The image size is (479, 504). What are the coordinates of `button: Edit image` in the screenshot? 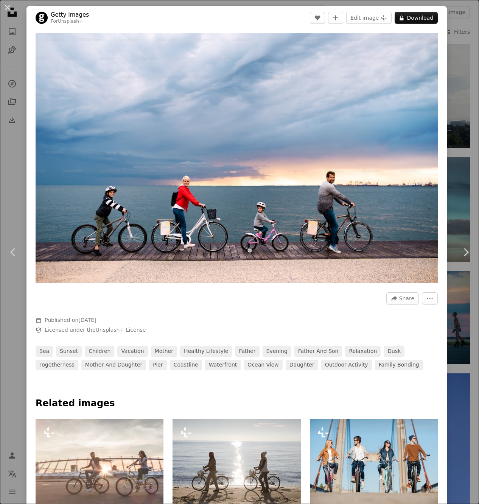 It's located at (369, 18).